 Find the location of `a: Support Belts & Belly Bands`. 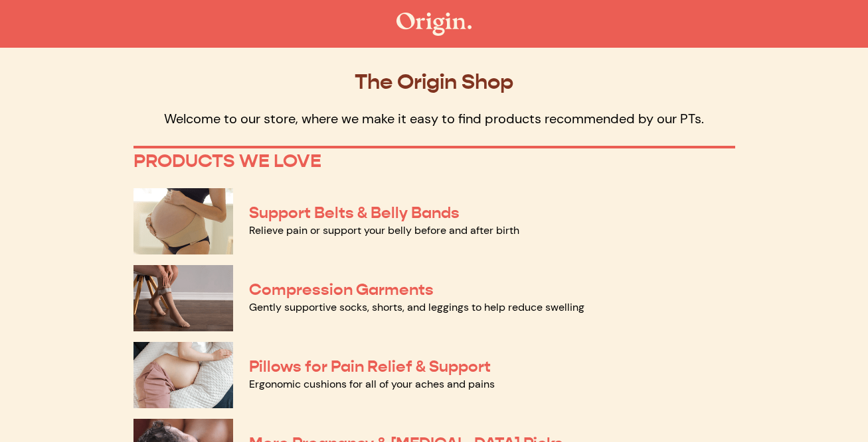

a: Support Belts & Belly Bands is located at coordinates (354, 213).